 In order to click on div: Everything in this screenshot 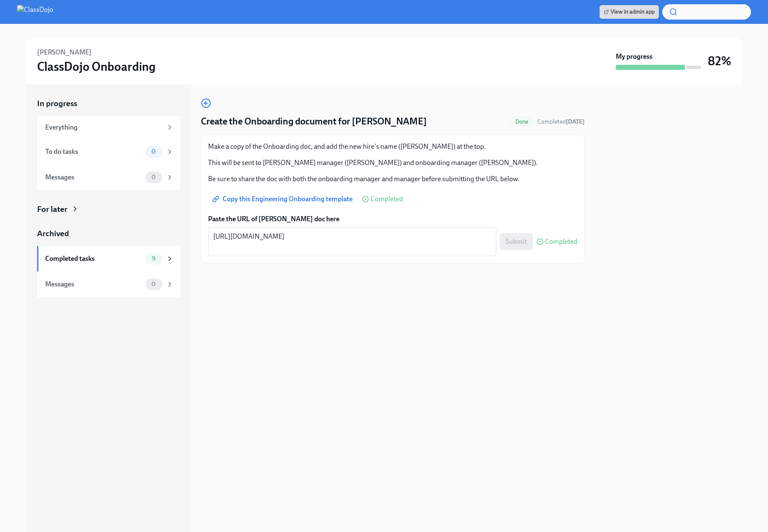, I will do `click(103, 127)`.